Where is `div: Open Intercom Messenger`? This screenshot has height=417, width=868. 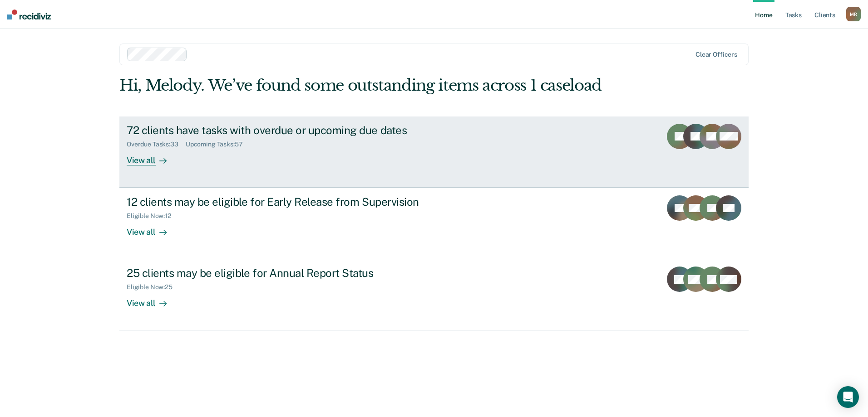
div: Open Intercom Messenger is located at coordinates (848, 397).